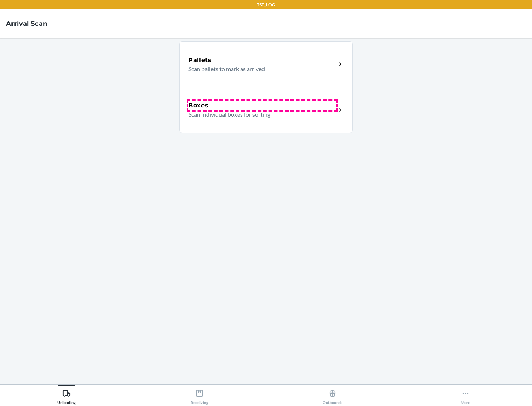  What do you see at coordinates (266, 5) in the screenshot?
I see `p: TST_LOG` at bounding box center [266, 5].